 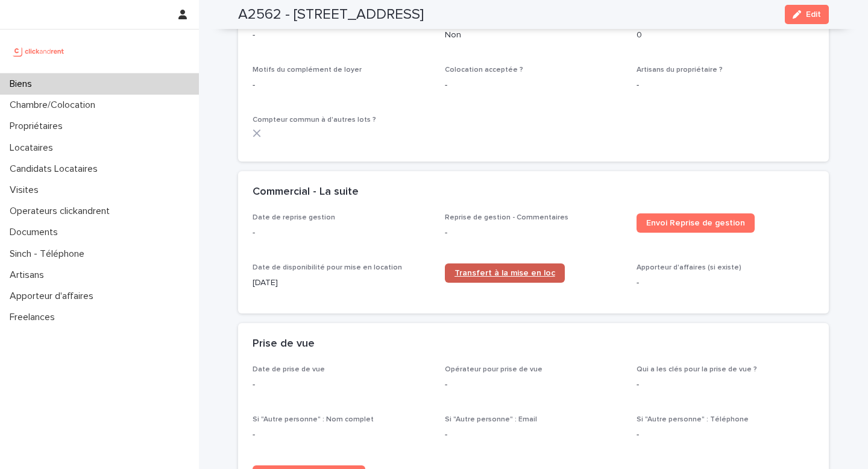 I want to click on span: Compteur commun à d'autres lots ?, so click(x=314, y=120).